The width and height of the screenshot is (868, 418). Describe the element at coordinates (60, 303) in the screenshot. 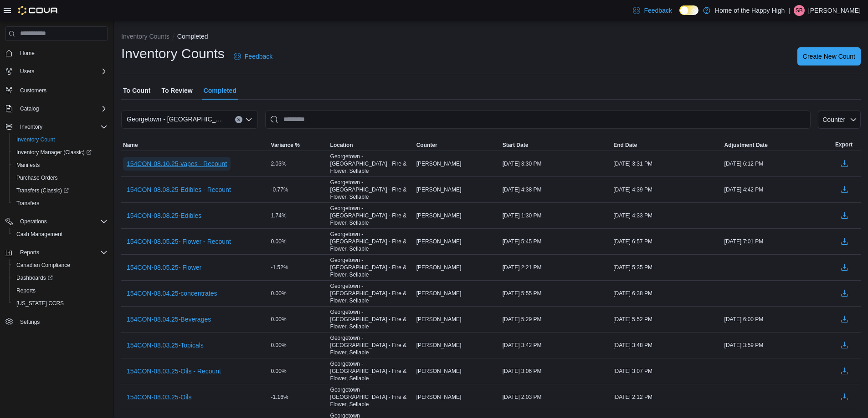

I see `span: Washington CCRS` at that location.